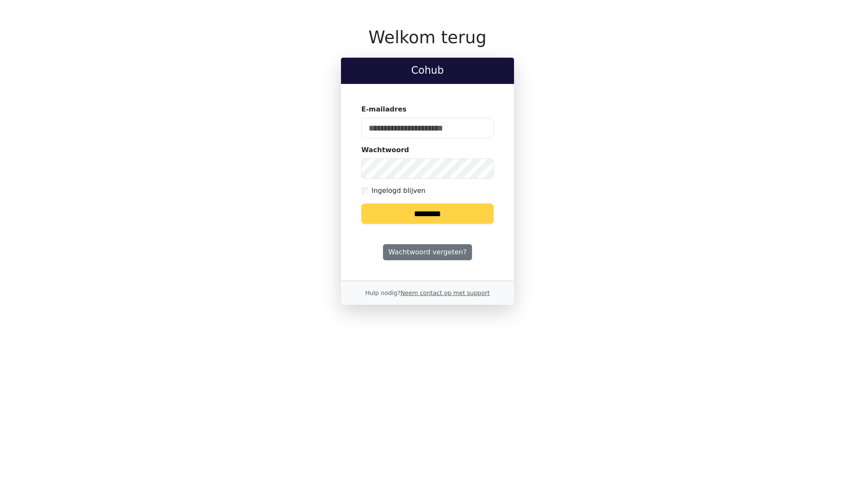 The height and width of the screenshot is (504, 855). I want to click on h2: Cohub, so click(428, 70).